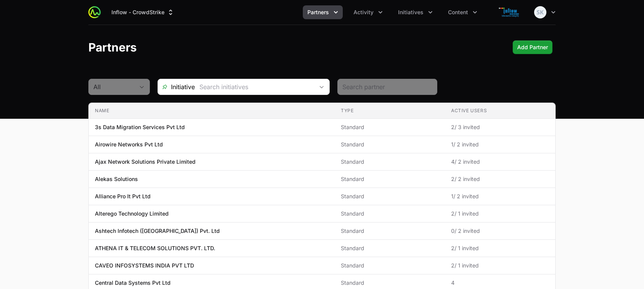  What do you see at coordinates (500, 283) in the screenshot?
I see `span: 4` at bounding box center [500, 283].